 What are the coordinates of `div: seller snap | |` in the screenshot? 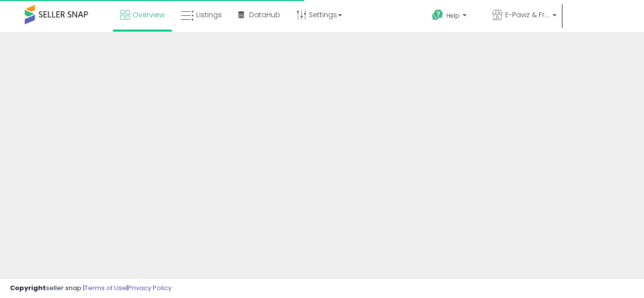 It's located at (91, 288).